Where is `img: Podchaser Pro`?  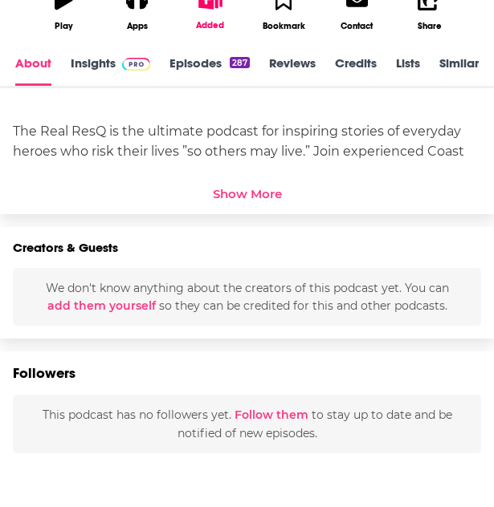
img: Podchaser Pro is located at coordinates (136, 64).